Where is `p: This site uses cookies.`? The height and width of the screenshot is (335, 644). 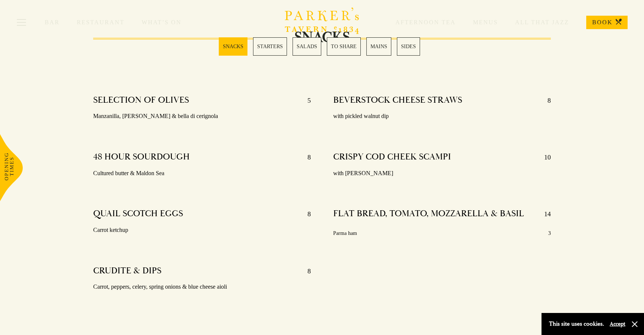
p: This site uses cookies. is located at coordinates (577, 324).